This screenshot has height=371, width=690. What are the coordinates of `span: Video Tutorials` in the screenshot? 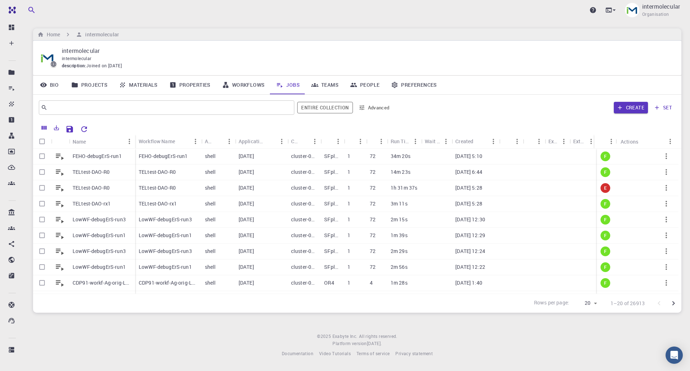 It's located at (335, 353).